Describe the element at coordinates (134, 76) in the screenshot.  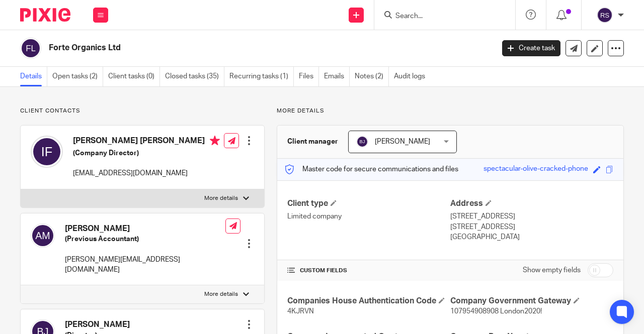
I see `a: Client tasks (0)` at that location.